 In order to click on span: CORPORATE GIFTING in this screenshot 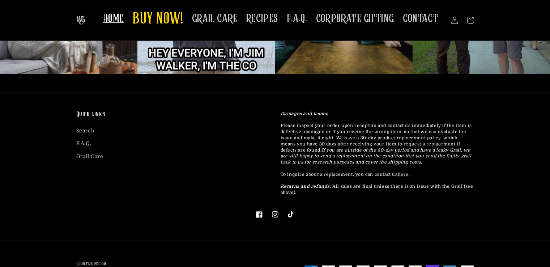, I will do `click(355, 18)`.